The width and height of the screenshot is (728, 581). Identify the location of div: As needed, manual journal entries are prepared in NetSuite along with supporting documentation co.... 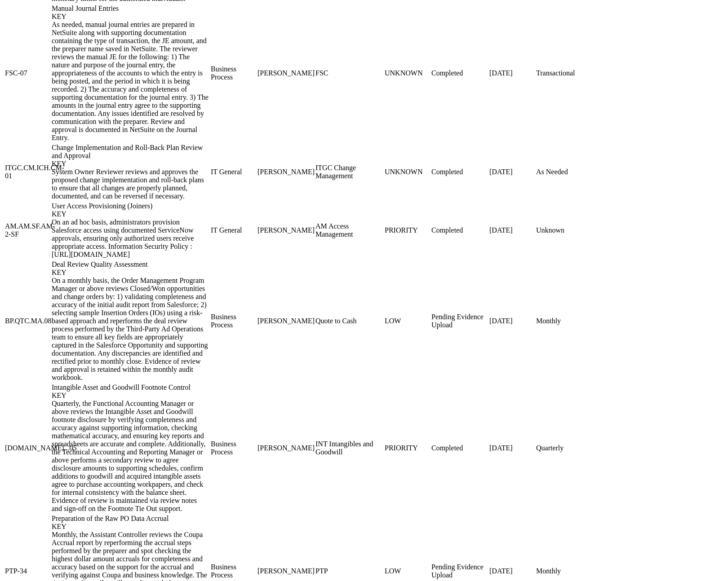
(131, 81).